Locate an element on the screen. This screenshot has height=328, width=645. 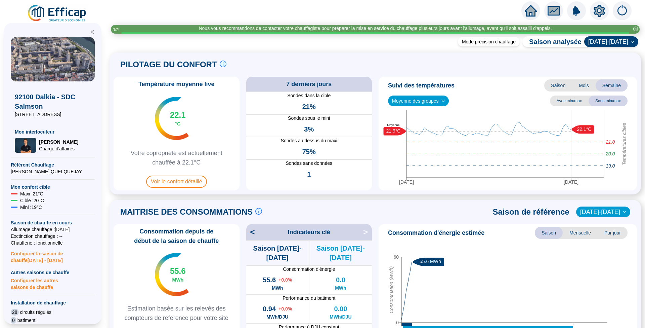
div: Nous vous recommandons de contacter votre chauffagiste pour préparer la mise en service du chauff... is located at coordinates (375, 28).